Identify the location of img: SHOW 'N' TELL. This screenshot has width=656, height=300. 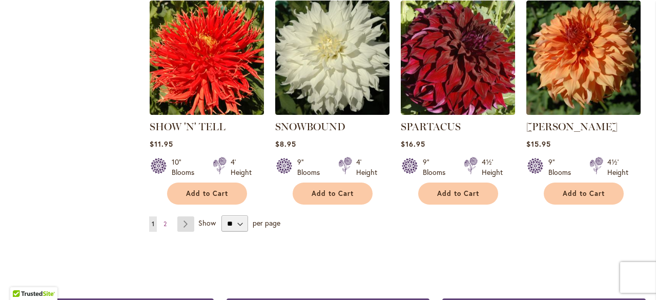
(207, 57).